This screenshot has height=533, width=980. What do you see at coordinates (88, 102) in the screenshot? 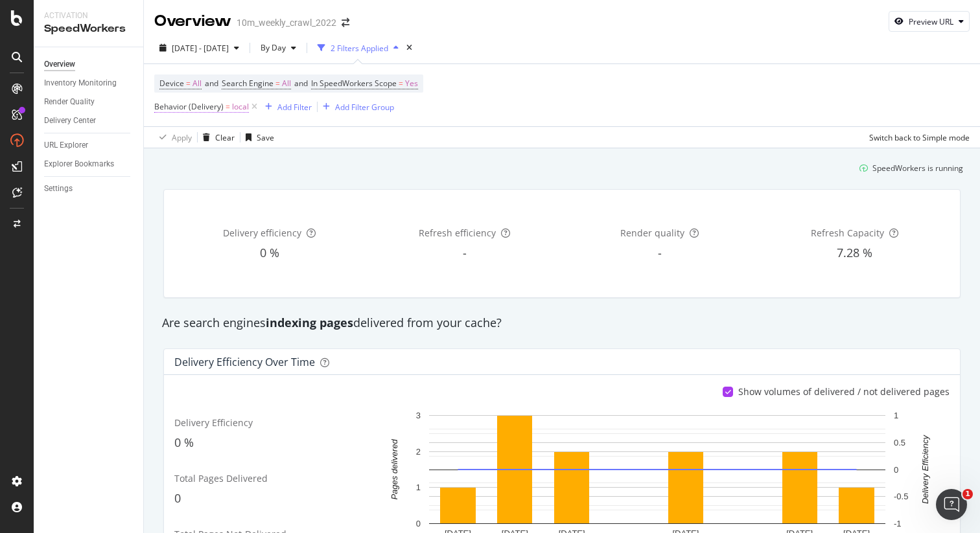
I see `a: Render Quality` at bounding box center [88, 102].